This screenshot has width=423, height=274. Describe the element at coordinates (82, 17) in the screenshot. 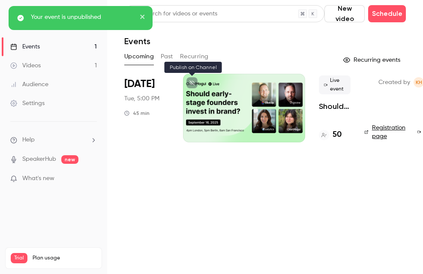

I see `p: Your event is unpublished` at that location.